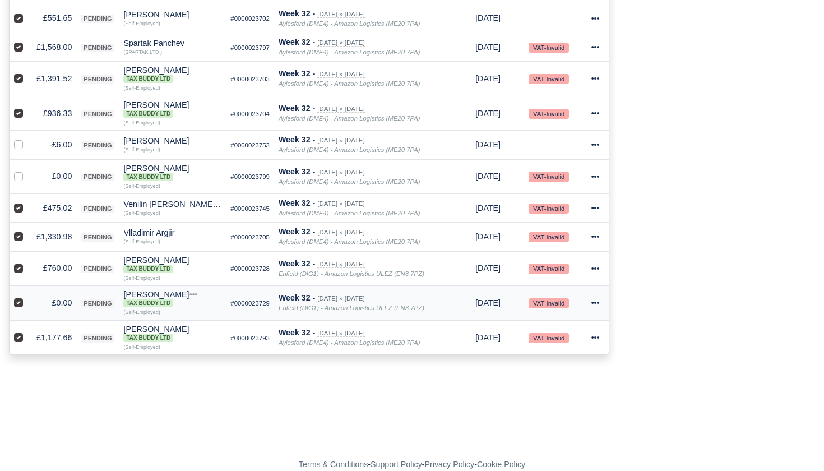 The height and width of the screenshot is (471, 824). I want to click on small: #0000023799, so click(250, 177).